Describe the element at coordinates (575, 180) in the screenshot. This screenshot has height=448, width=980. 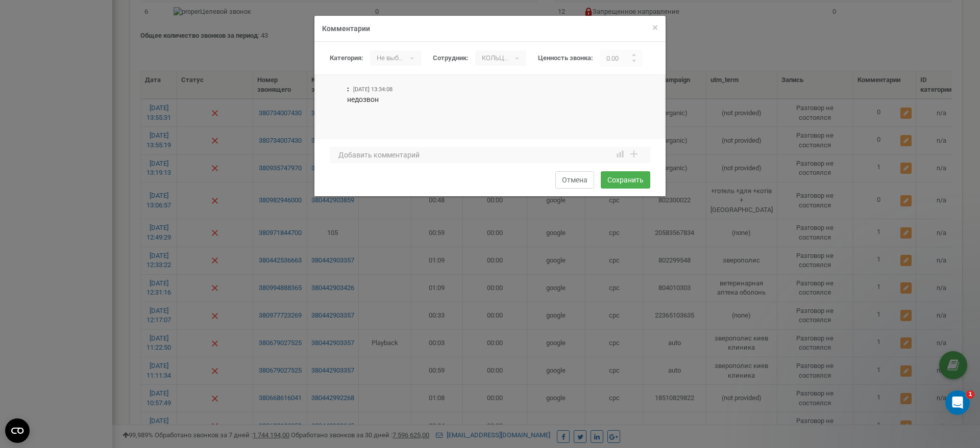
I see `button: Отмена` at that location.